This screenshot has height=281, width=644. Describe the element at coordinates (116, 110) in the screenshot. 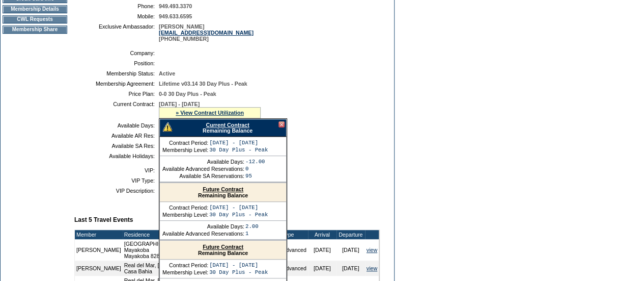

I see `td: Current Contract:` at that location.